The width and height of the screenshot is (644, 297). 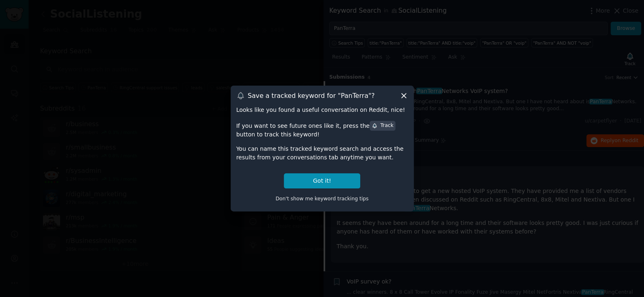 I want to click on h3: Save a tracked keyword for " PanTerra "?, so click(x=311, y=95).